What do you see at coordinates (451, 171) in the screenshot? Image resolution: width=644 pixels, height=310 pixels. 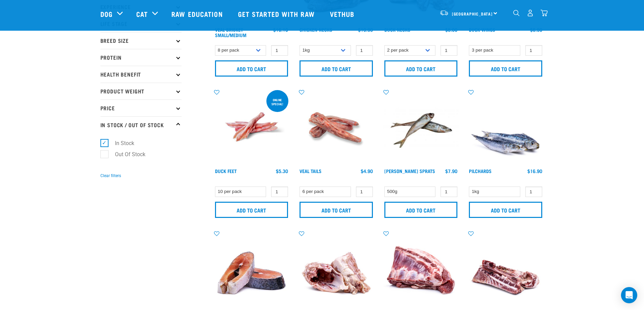 I see `div: $7.90` at bounding box center [451, 171].